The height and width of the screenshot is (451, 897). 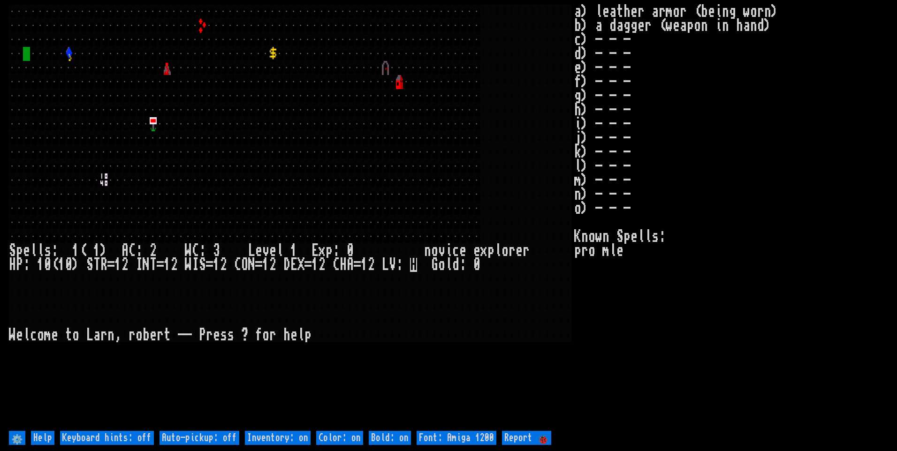 What do you see at coordinates (343, 265) in the screenshot?
I see `div: H` at bounding box center [343, 265].